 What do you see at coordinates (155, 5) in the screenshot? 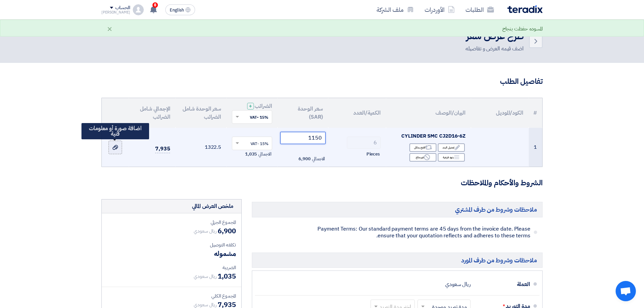
I see `span: 8` at bounding box center [155, 5].